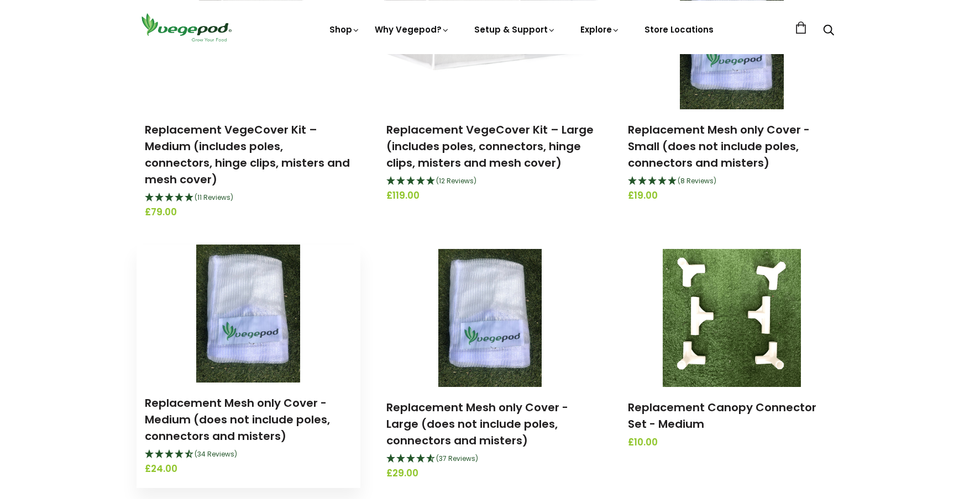  Describe the element at coordinates (214, 197) in the screenshot. I see `span: 5 Stars - 11 Reviews` at that location.